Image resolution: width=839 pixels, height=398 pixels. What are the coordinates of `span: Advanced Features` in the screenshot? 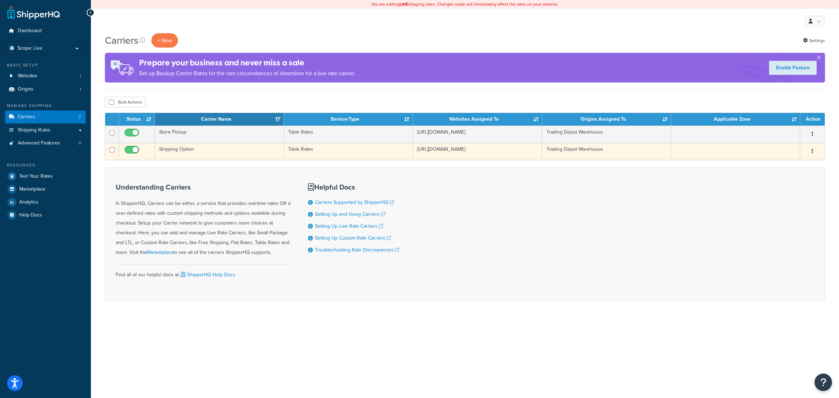 It's located at (39, 143).